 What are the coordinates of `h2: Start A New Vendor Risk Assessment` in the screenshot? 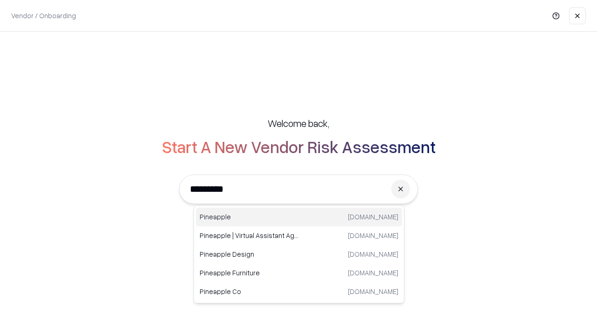 It's located at (298, 146).